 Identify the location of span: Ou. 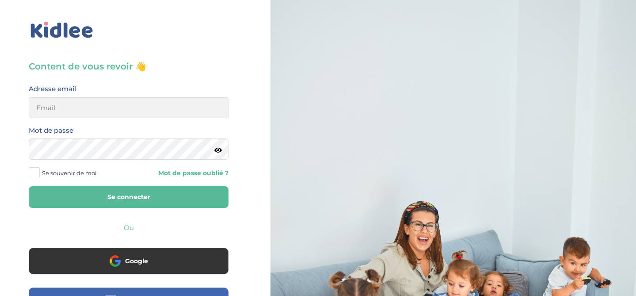
(129, 227).